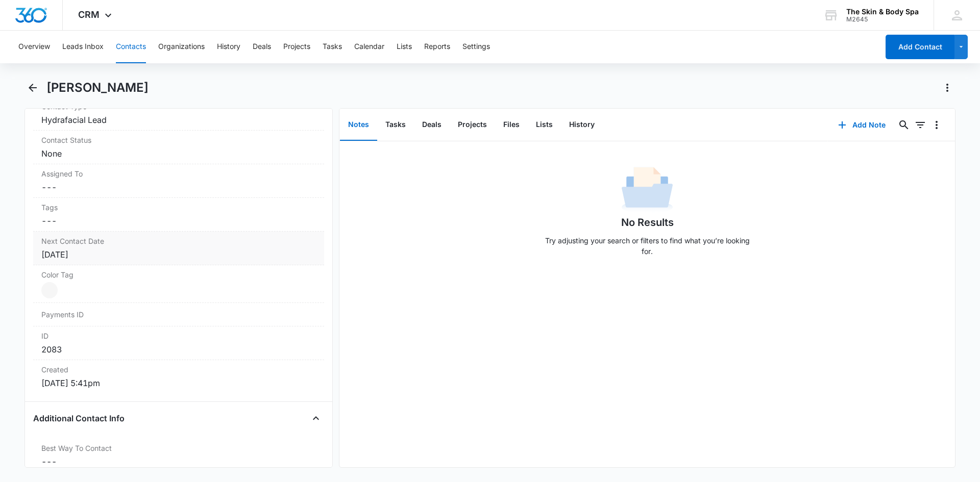 This screenshot has width=980, height=482. I want to click on div: ID2083, so click(179, 344).